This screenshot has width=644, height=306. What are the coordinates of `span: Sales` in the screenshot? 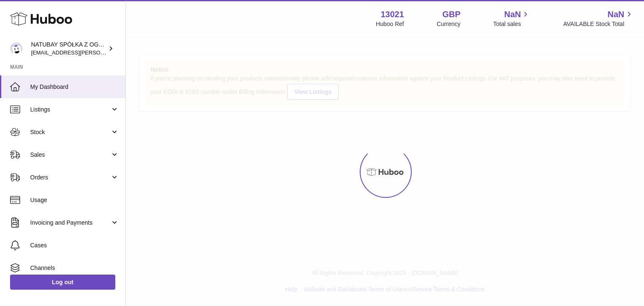 It's located at (70, 155).